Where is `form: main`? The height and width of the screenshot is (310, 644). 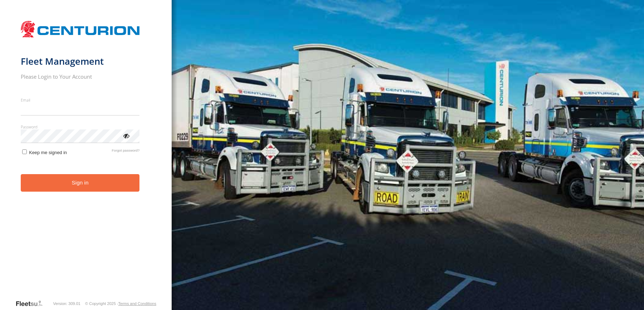 form: main is located at coordinates (86, 158).